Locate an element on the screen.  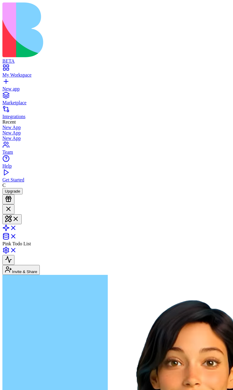
a: My Workspace is located at coordinates (117, 72).